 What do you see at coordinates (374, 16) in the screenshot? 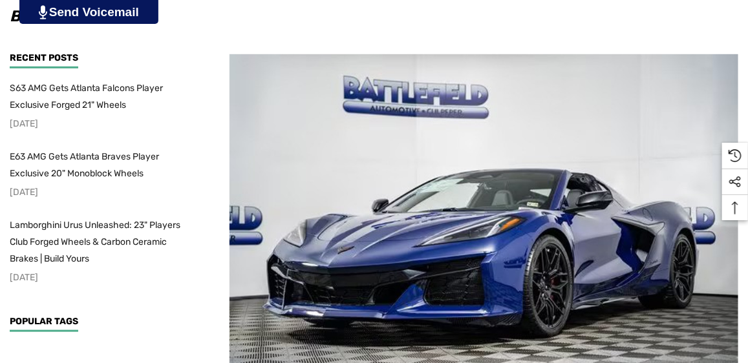
I see `h1: Blog` at bounding box center [374, 16].